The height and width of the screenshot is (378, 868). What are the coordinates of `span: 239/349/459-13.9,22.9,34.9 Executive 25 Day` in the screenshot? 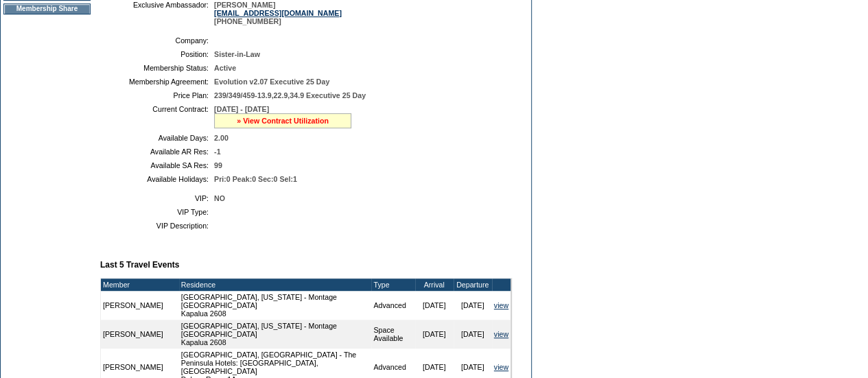 It's located at (289, 95).